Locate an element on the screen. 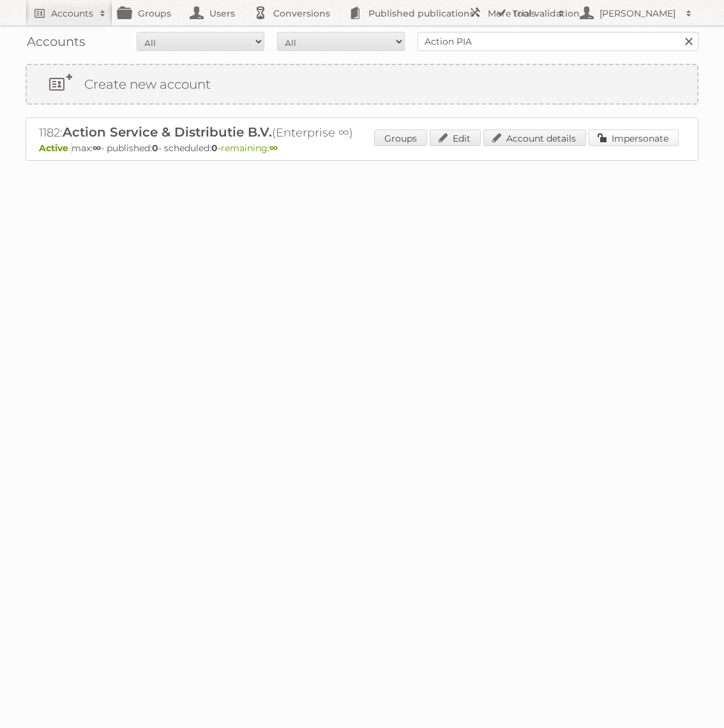 The width and height of the screenshot is (724, 728). h2: Accounts is located at coordinates (72, 13).